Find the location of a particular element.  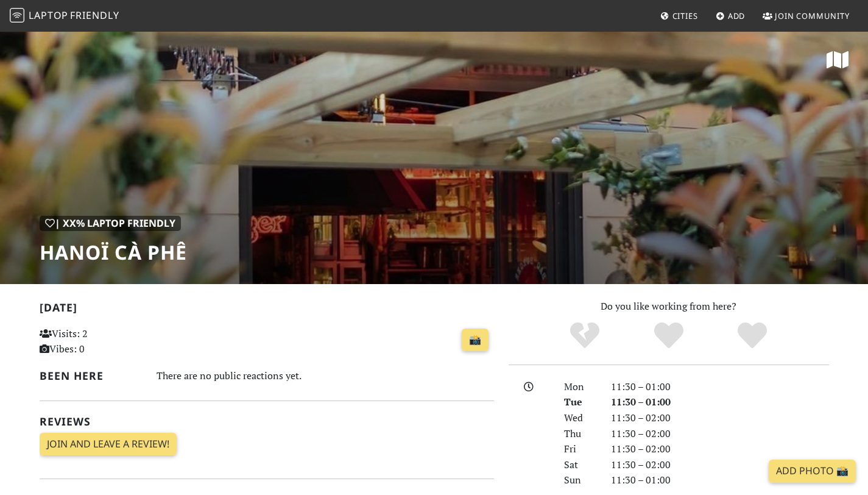

span: Laptop is located at coordinates (48, 15).